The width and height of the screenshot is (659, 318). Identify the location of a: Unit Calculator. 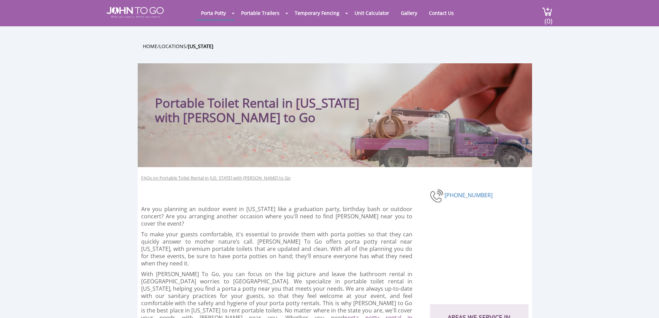
(372, 13).